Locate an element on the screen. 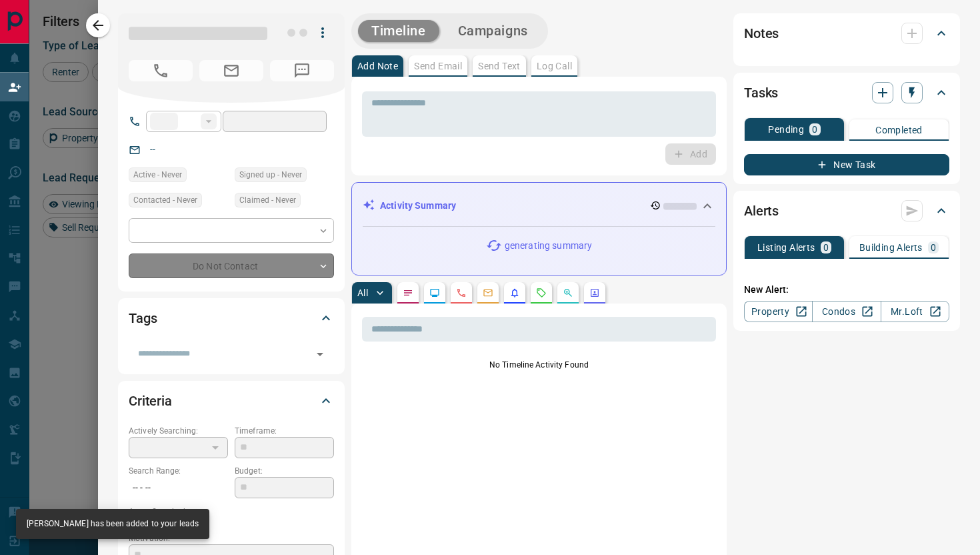  p: Building Alerts is located at coordinates (891, 247).